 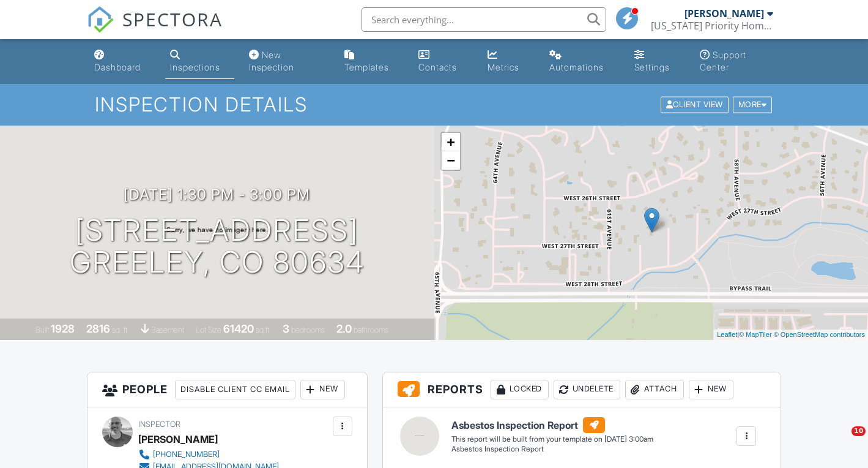 I want to click on a: Client View, so click(x=696, y=103).